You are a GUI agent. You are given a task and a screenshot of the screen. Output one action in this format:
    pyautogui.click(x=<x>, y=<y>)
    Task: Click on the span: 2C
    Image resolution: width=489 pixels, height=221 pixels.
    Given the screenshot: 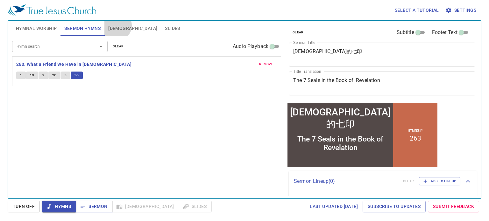 What is the action you would take?
    pyautogui.click(x=54, y=75)
    